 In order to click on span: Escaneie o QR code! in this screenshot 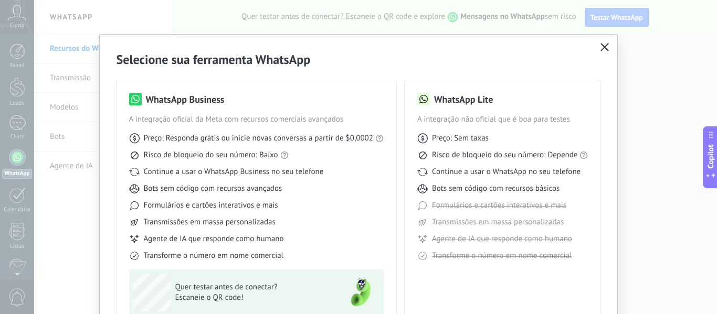, I will do `click(252, 298)`.